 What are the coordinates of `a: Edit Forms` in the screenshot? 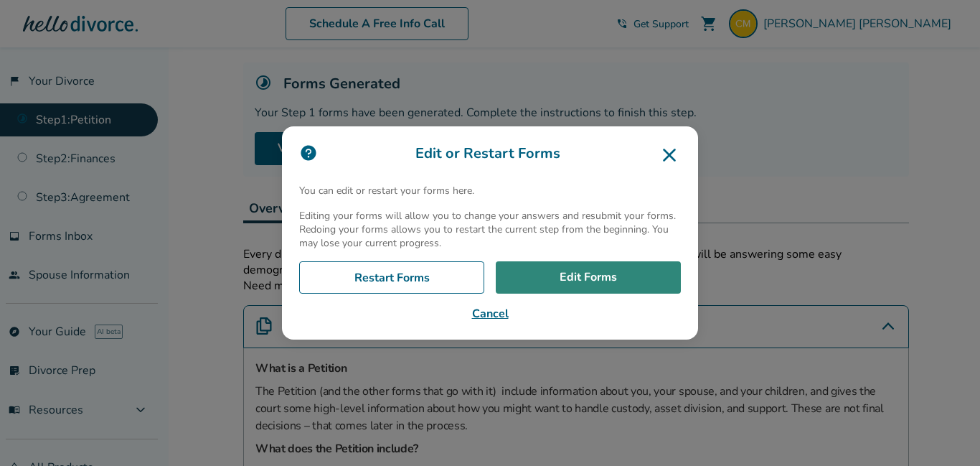 It's located at (588, 278).